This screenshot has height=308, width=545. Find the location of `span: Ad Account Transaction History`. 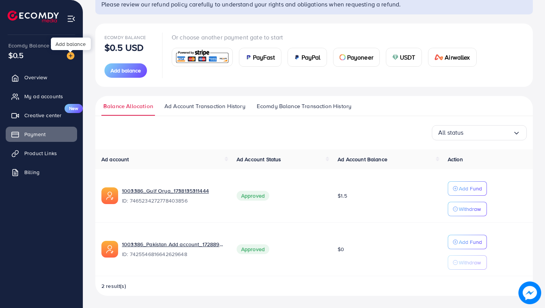

span: Ad Account Transaction History is located at coordinates (205, 106).